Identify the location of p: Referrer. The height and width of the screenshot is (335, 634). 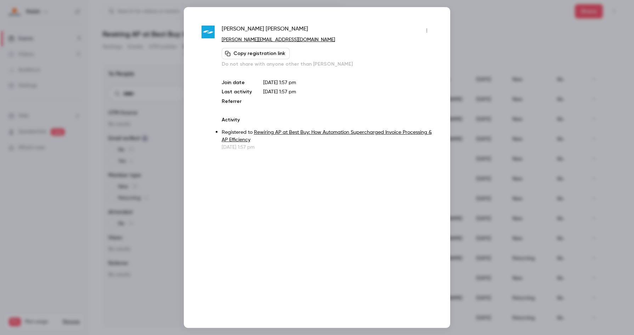
(237, 101).